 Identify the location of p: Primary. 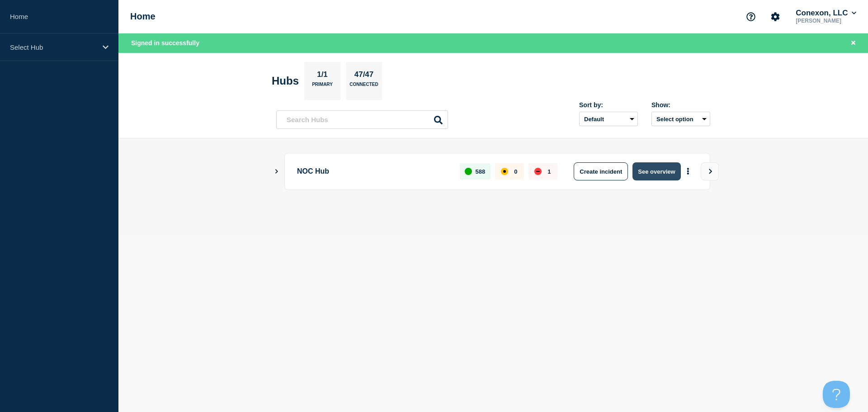
(322, 86).